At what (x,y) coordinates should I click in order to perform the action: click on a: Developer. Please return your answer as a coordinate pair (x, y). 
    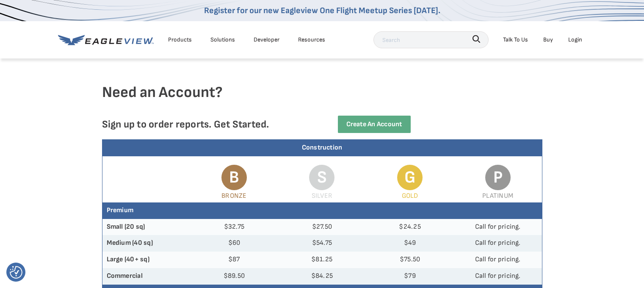
    Looking at the image, I should click on (266, 39).